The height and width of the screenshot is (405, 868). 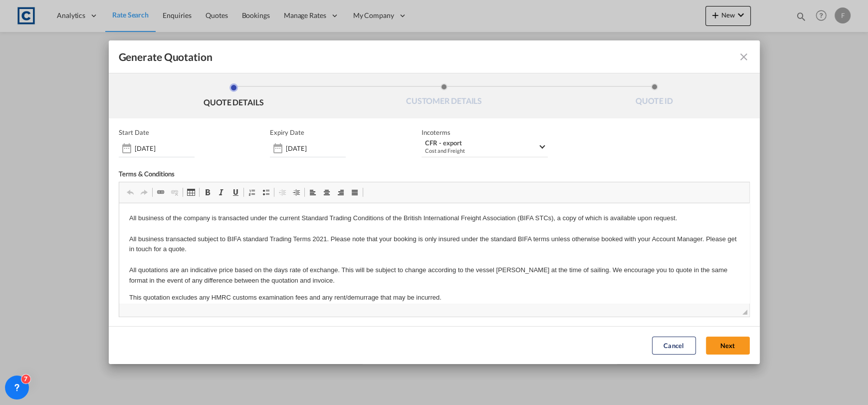 I want to click on a: Redo (Ctrl+Y), so click(x=144, y=192).